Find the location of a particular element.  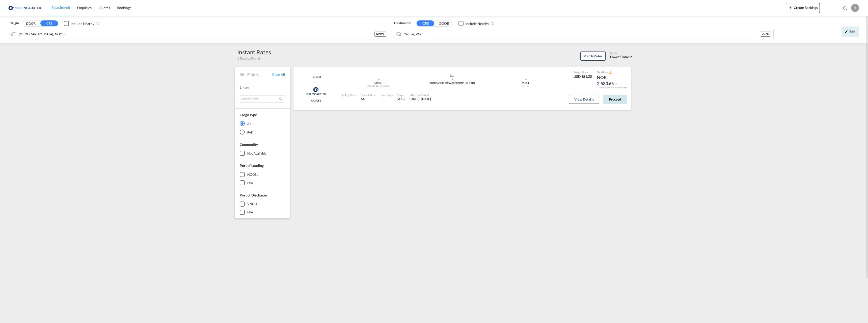

span: Port of Discharge is located at coordinates (253, 195).